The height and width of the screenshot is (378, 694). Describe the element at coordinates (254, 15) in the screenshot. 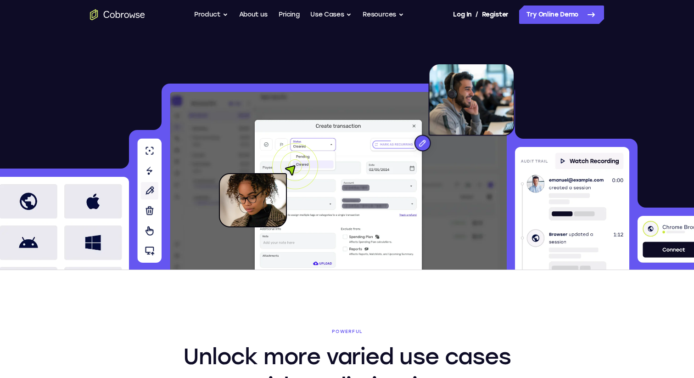

I see `a: About us` at that location.